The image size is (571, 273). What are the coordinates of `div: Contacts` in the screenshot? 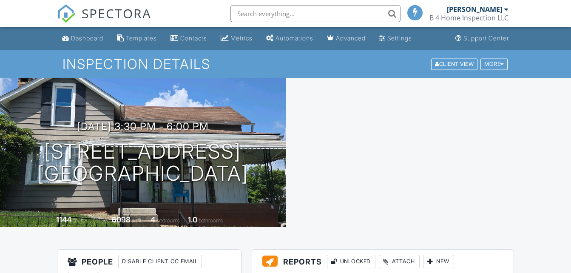 It's located at (193, 38).